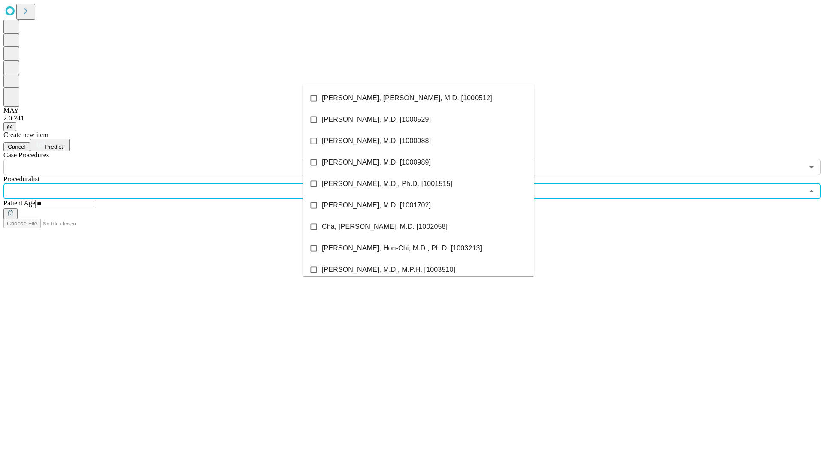 The height and width of the screenshot is (463, 824). I want to click on button: Open, so click(811, 167).